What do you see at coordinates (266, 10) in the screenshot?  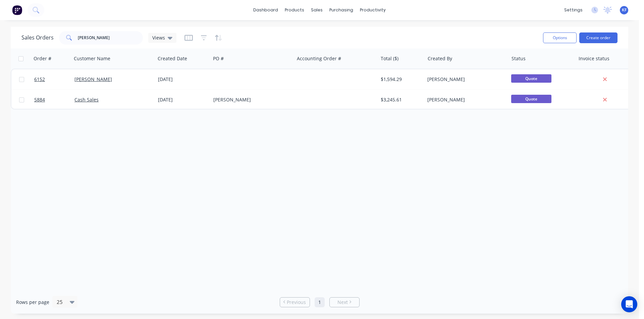 I see `a: dashboard` at bounding box center [266, 10].